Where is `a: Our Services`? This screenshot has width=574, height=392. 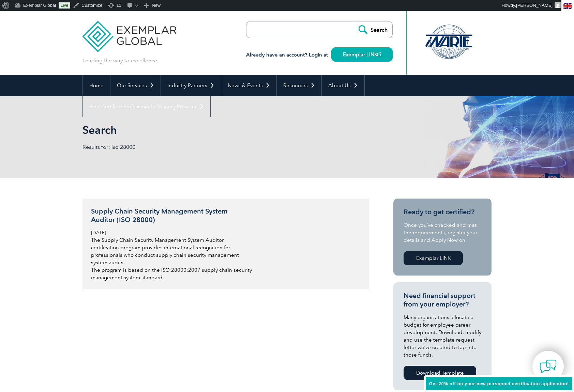
a: Our Services is located at coordinates (135, 86).